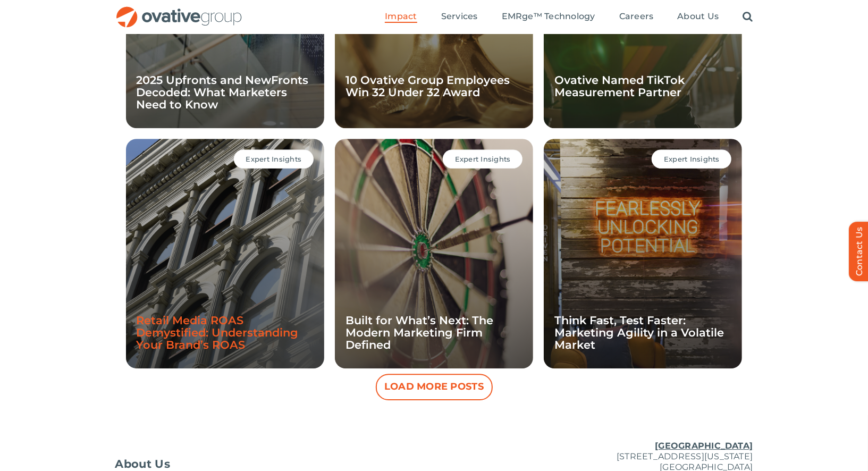 The width and height of the screenshot is (868, 471). Describe the element at coordinates (748, 17) in the screenshot. I see `a: Search` at that location.